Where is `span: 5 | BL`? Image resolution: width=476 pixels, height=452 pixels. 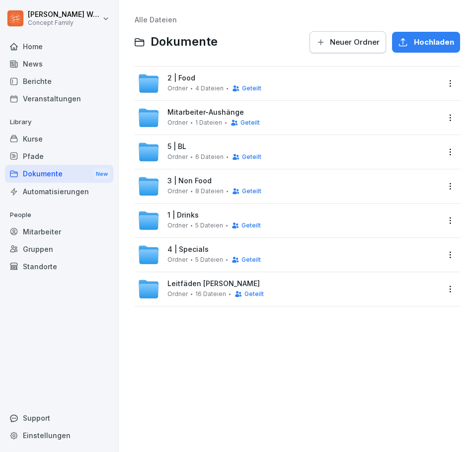 span: 5 | BL is located at coordinates (177, 146).